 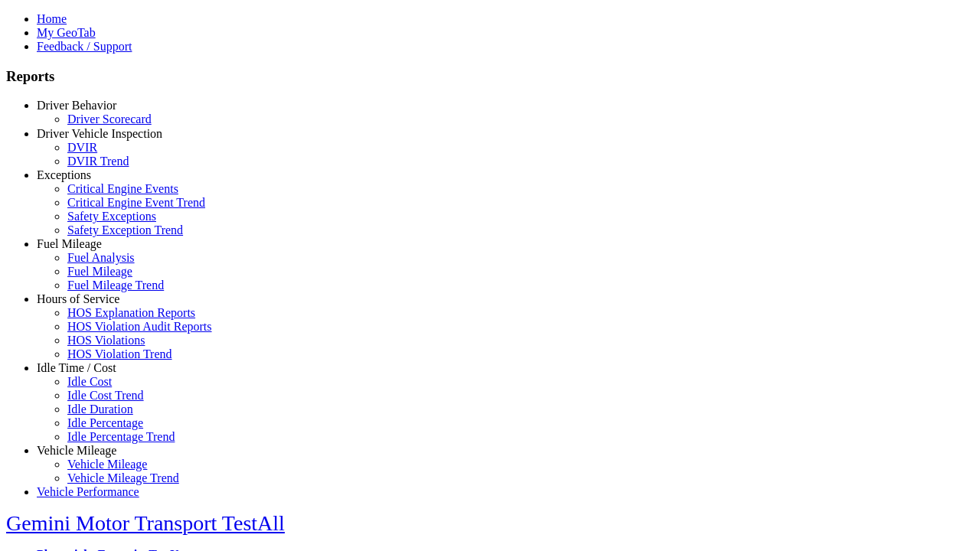 I want to click on a: Feedback / Support, so click(x=84, y=46).